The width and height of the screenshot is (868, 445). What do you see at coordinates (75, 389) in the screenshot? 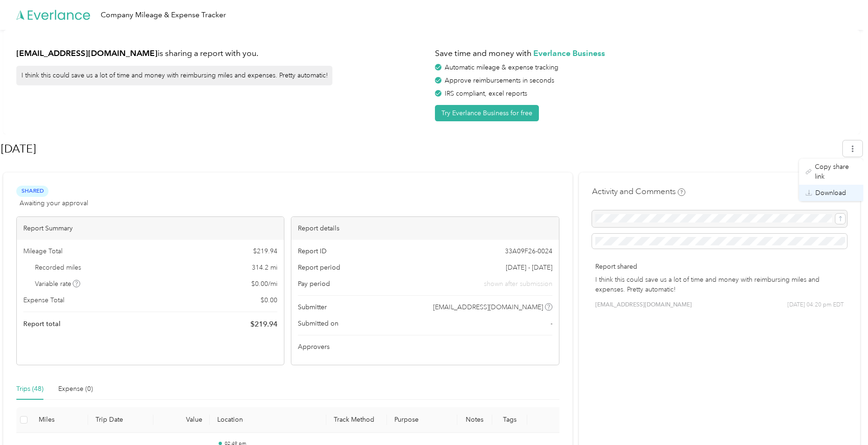
I see `div: Expense (0)` at bounding box center [75, 389].